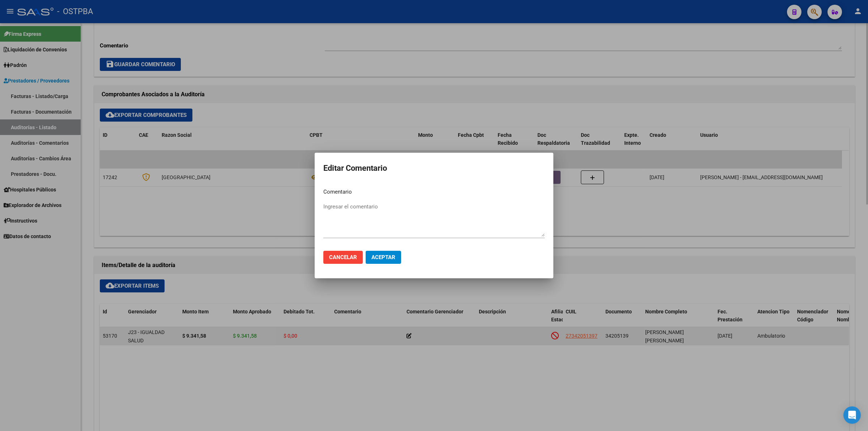  Describe the element at coordinates (383, 257) in the screenshot. I see `span: Aceptar` at that location.